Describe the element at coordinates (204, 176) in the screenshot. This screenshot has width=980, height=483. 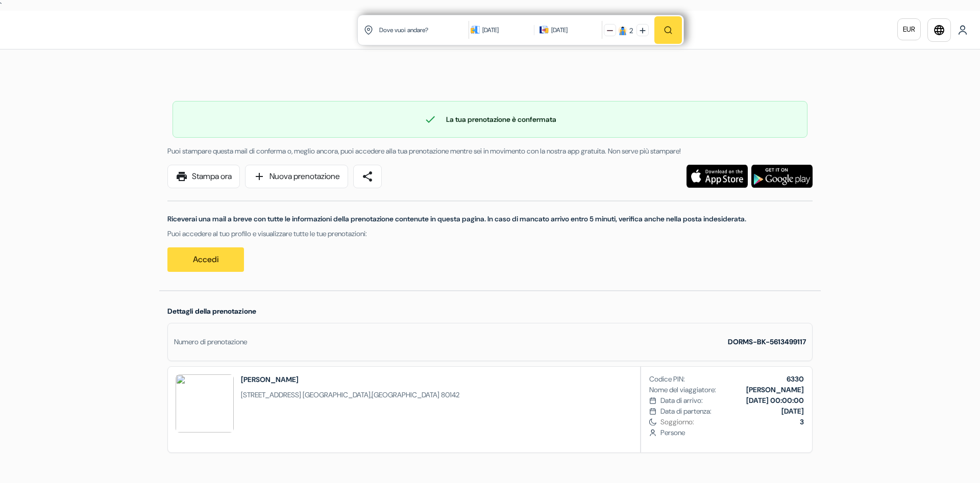
I see `a: printStampa ora` at that location.